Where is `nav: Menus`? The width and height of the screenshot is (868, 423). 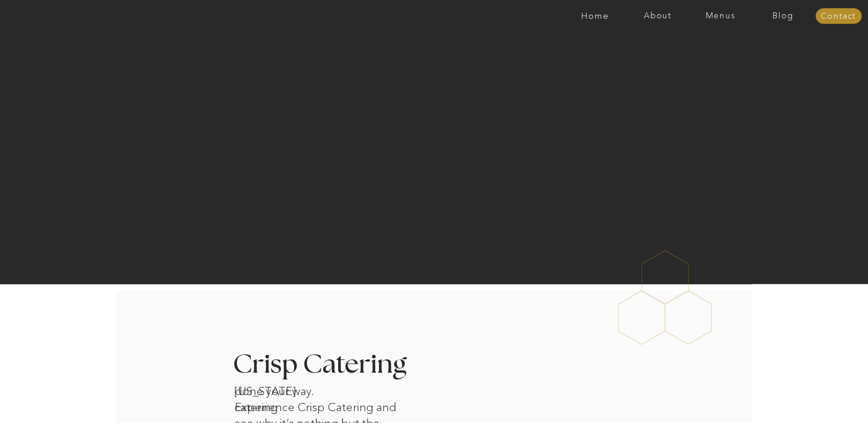
nav: Menus is located at coordinates (720, 16).